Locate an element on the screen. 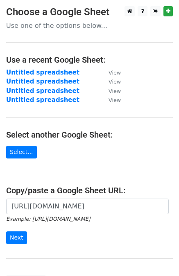  h4: Copy/paste a Google Sheet URL: is located at coordinates (89, 190).